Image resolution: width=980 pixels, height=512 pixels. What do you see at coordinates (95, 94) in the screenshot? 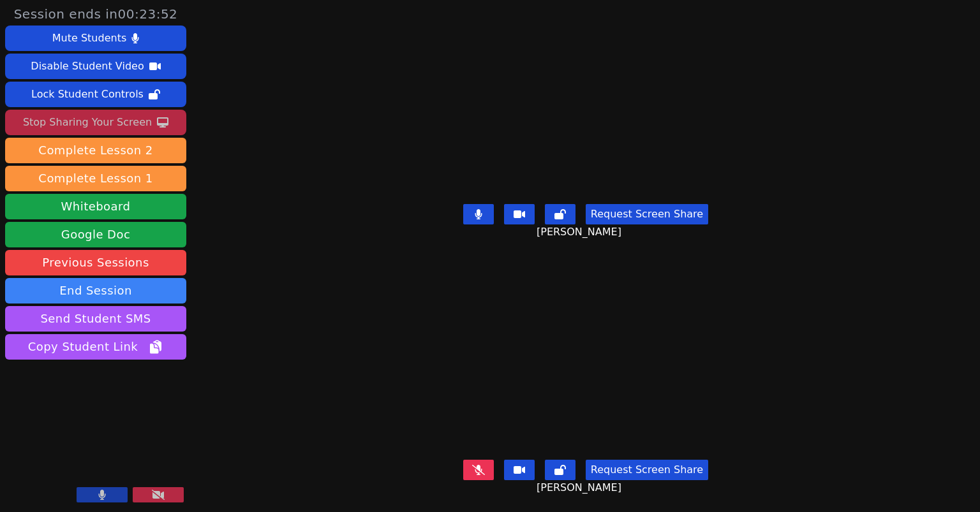
I see `button: Lock Student Controls` at bounding box center [95, 94].